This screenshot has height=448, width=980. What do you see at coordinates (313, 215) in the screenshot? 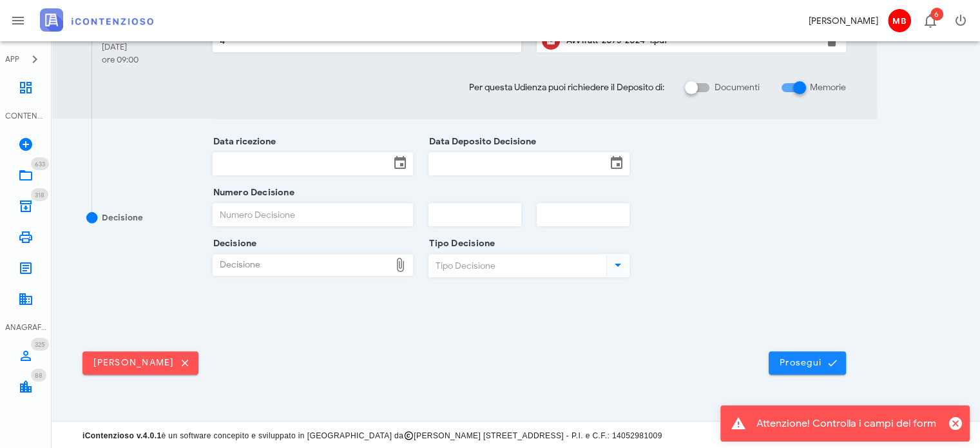
I see `input: Numero Decisione` at bounding box center [313, 215].